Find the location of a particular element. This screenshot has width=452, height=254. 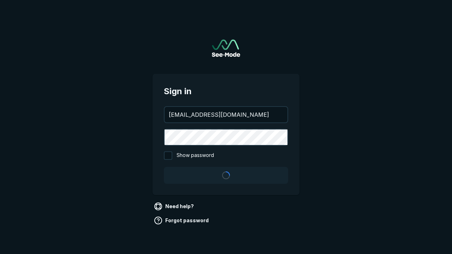

span: Show password is located at coordinates (195, 156).